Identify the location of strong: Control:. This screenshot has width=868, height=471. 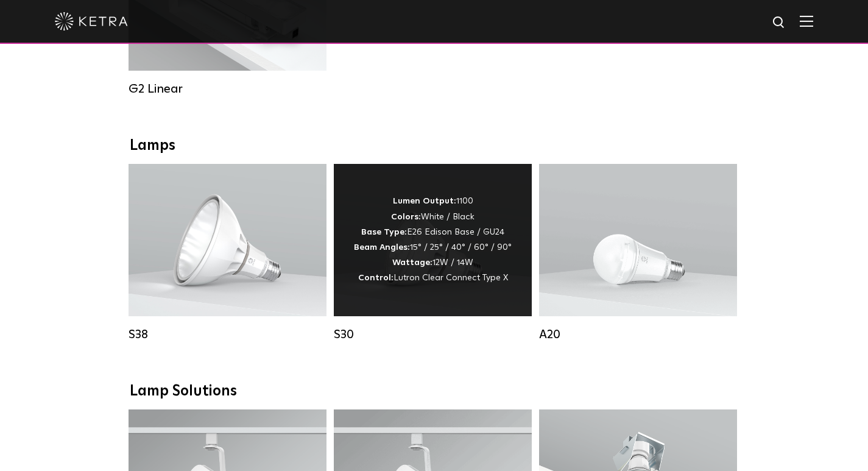
(375, 278).